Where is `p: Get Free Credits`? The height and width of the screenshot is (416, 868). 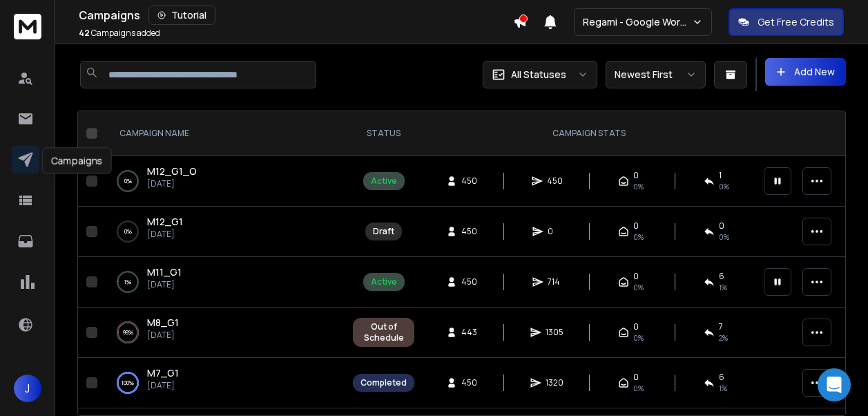 p: Get Free Credits is located at coordinates (795, 22).